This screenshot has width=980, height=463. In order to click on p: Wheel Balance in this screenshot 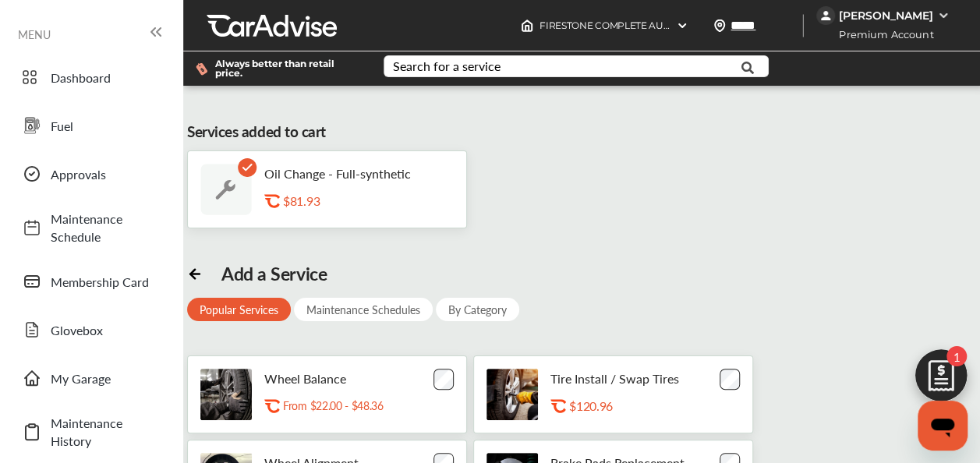, I will do `click(305, 378)`.